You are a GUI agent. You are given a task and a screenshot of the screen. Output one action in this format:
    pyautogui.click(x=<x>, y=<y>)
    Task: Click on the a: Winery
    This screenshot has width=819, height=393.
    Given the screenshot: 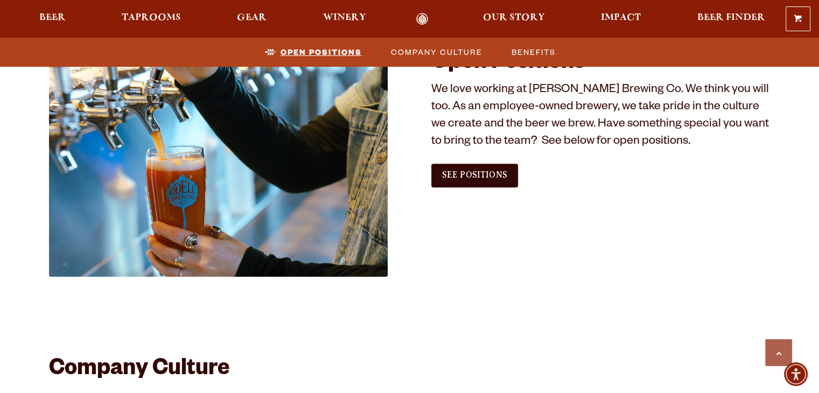 What is the action you would take?
    pyautogui.click(x=345, y=19)
    